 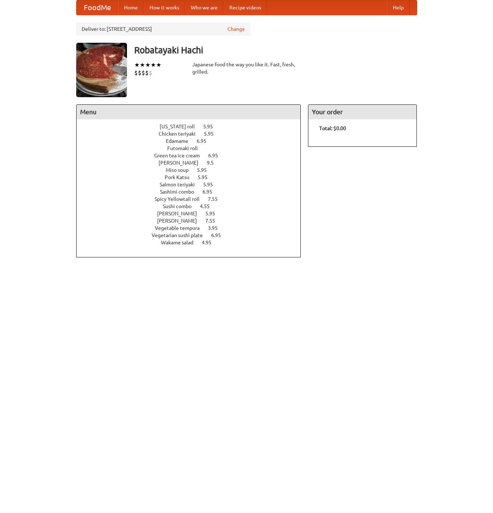 What do you see at coordinates (181, 243) in the screenshot?
I see `span: Wakame salad` at bounding box center [181, 243].